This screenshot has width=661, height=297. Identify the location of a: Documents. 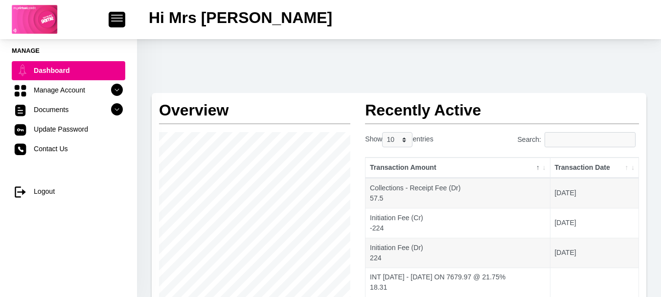
(69, 110).